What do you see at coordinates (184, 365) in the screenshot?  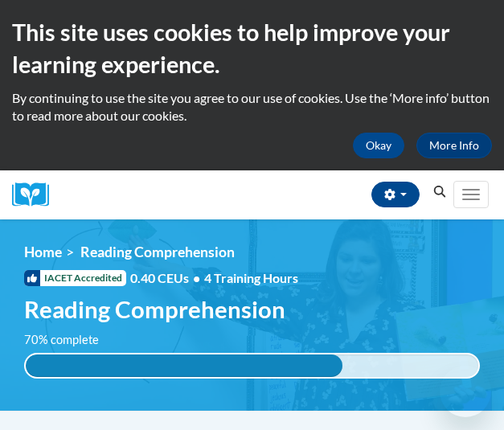 I see `div: 70% complete` at bounding box center [184, 365].